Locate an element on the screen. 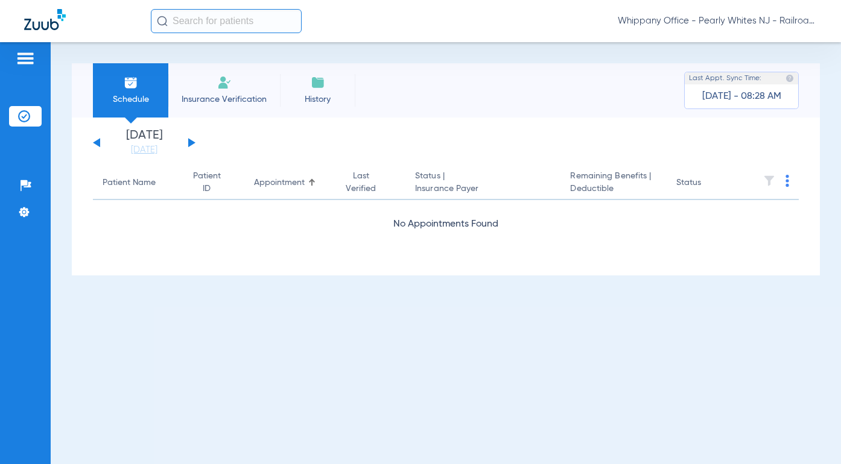 The height and width of the screenshot is (464, 841). span: Whippany Office - Pearly Whites NJ - Railroad Plaza Dental Associates Spec LLC - [GEOGRAPHIC_DATA... is located at coordinates (717, 21).